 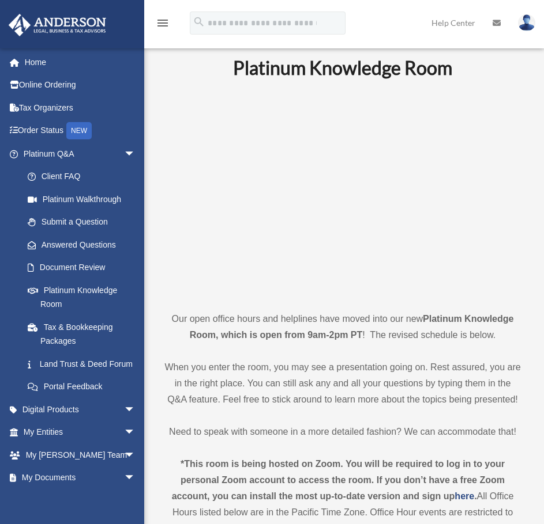 I want to click on a: Platinum Walkthrough, so click(x=84, y=199).